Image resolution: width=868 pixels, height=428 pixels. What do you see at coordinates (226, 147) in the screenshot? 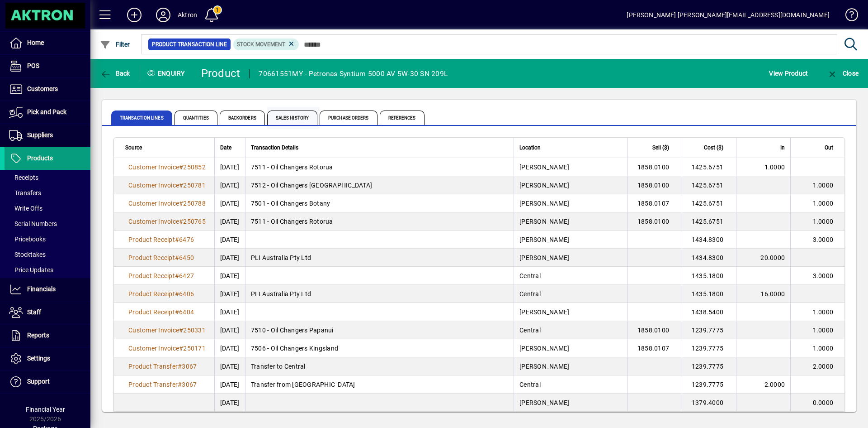
I see `span: Date` at bounding box center [226, 147].